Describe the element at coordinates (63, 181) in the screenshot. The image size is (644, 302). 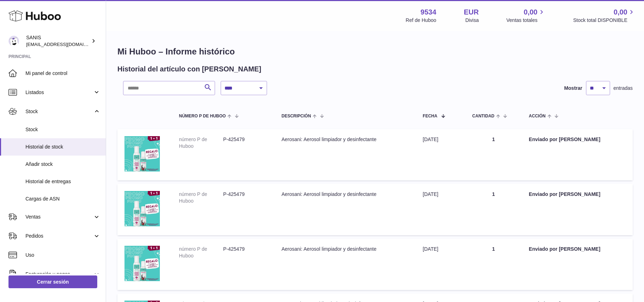
I see `span: Historial de entregas` at that location.